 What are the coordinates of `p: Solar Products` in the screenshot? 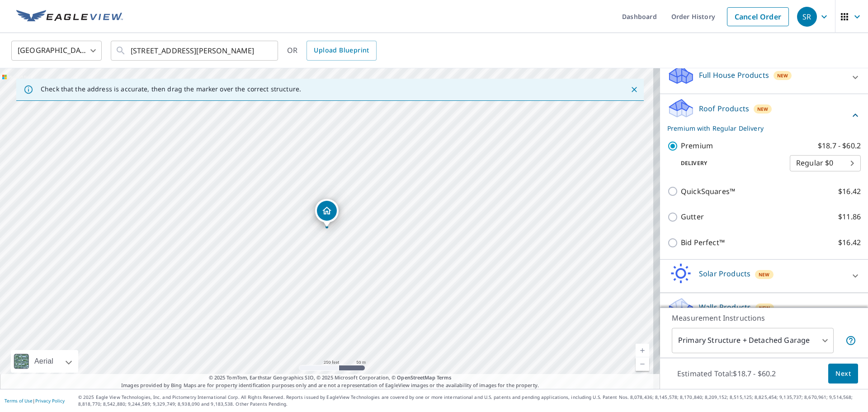 It's located at (725, 273).